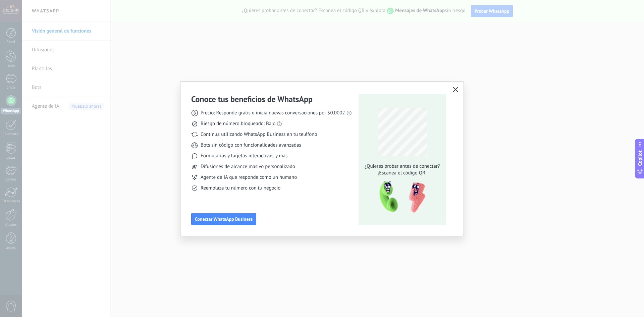  I want to click on img: qr-pic-1x.png, so click(400, 197).